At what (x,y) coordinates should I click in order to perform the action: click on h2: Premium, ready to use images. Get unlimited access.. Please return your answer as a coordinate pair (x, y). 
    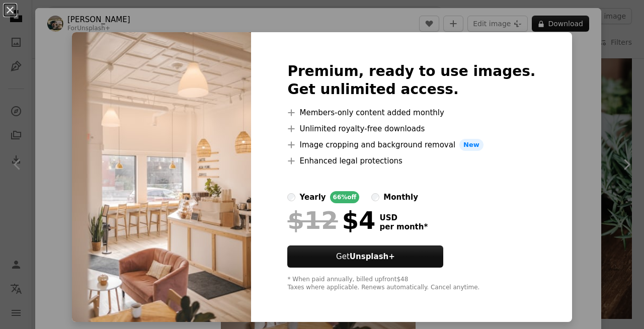
    Looking at the image, I should click on (411, 81).